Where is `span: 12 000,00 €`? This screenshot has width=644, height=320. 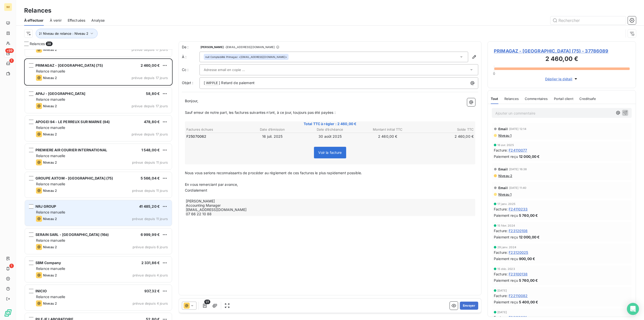
span: 12 000,00 € is located at coordinates (530, 156).